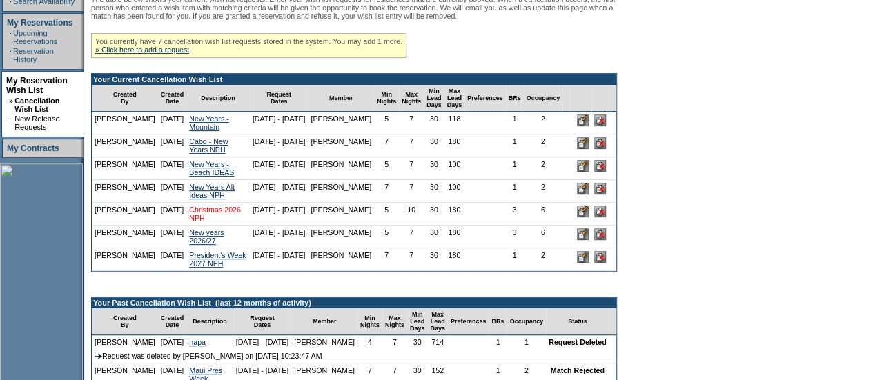  Describe the element at coordinates (354, 303) in the screenshot. I see `td: Your Past Cancellation Wish List (last 12 months of activity)` at that location.